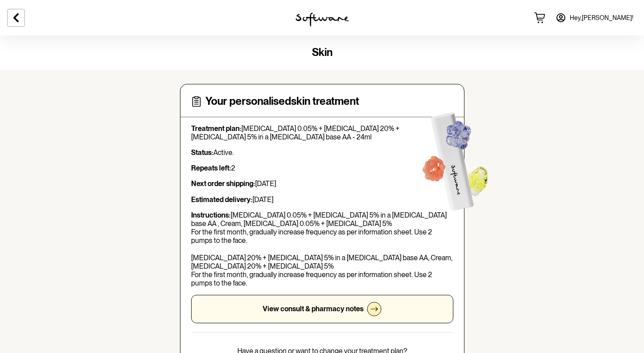 The height and width of the screenshot is (353, 644). I want to click on p: Active., so click(322, 152).